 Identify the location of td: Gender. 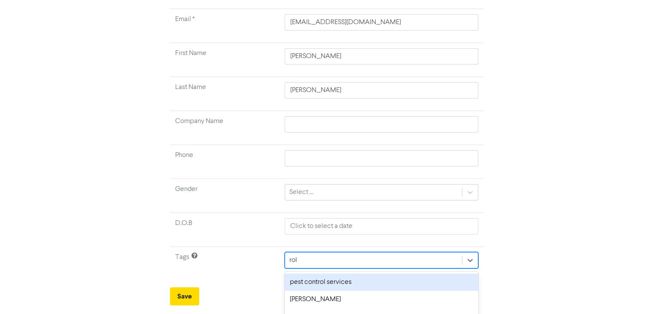
(225, 195).